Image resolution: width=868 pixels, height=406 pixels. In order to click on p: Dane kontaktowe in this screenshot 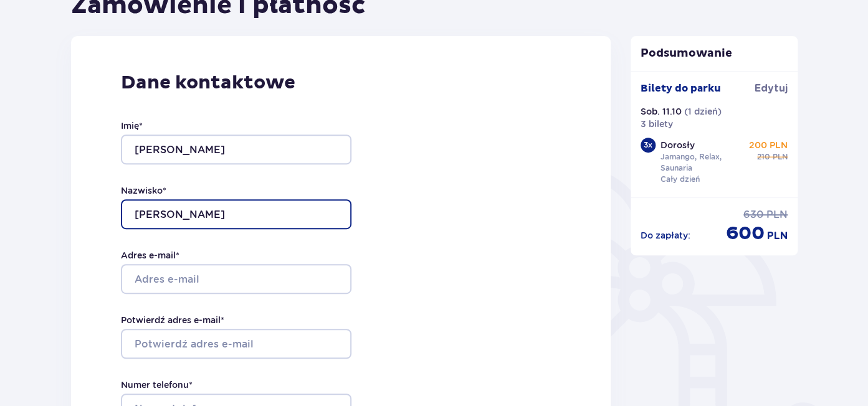, I will do `click(340, 82)`.